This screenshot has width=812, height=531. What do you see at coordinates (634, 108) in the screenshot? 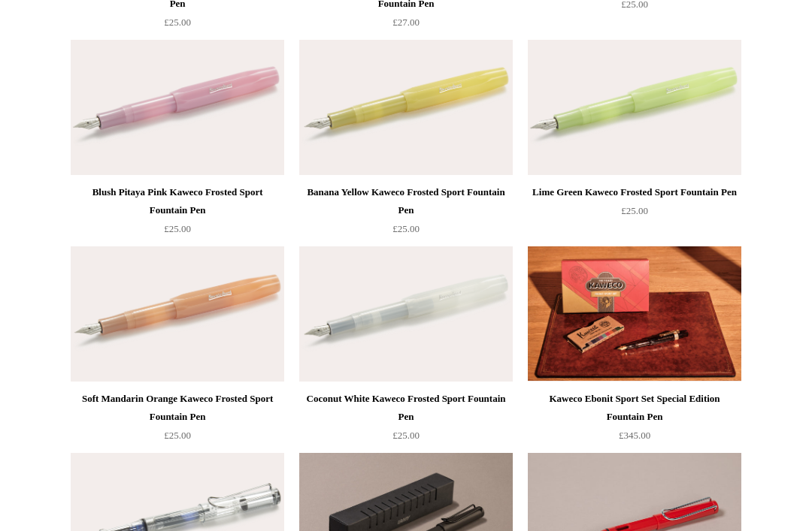
I see `a: Lime Green Kaweco Frosted Sport Fountain Pen Lime Green Kaweco Frosted Sport Fountain Pen` at bounding box center [634, 108].